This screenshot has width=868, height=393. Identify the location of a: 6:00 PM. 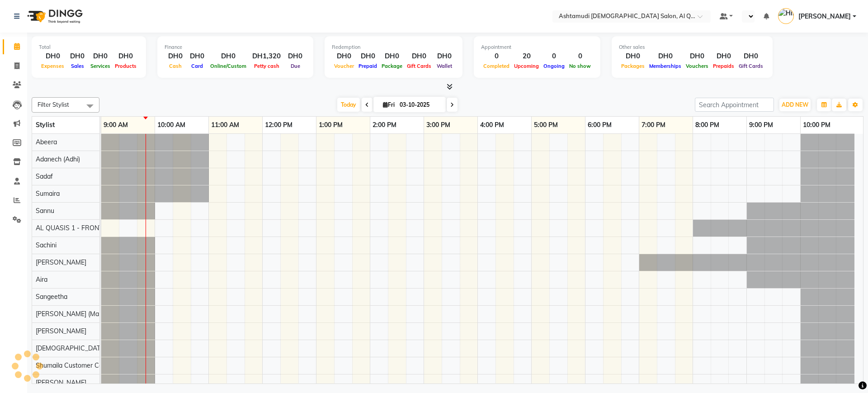
(599, 125).